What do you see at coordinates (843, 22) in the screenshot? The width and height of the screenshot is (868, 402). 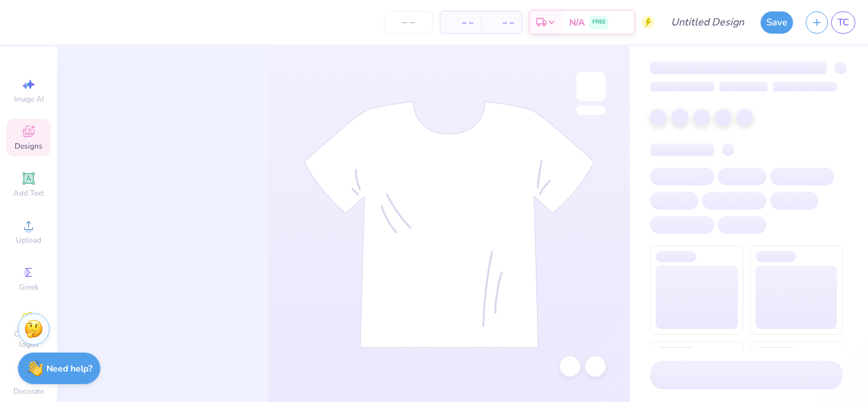 I see `a: TC` at bounding box center [843, 22].